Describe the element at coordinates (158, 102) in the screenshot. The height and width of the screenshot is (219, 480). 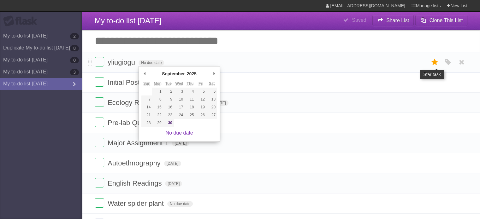
I see `span: Ecology Reading plus Questions` at that location.